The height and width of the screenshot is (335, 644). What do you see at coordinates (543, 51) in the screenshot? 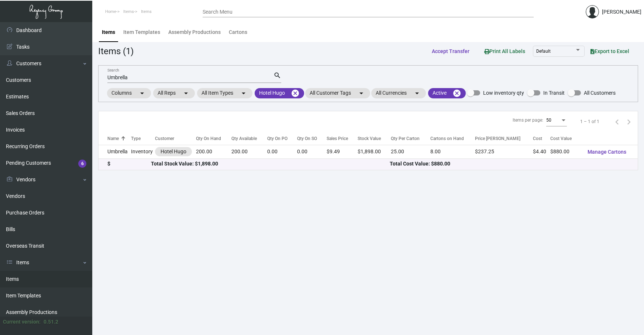
I see `span: Default` at bounding box center [543, 51].